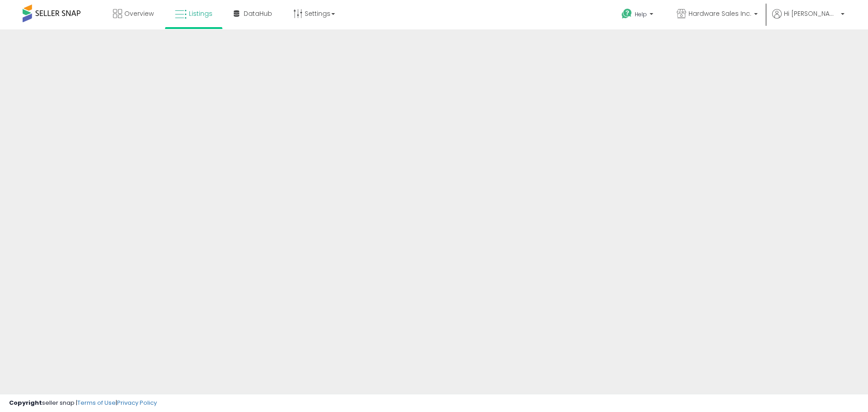 This screenshot has height=412, width=868. I want to click on span: DataHub, so click(258, 13).